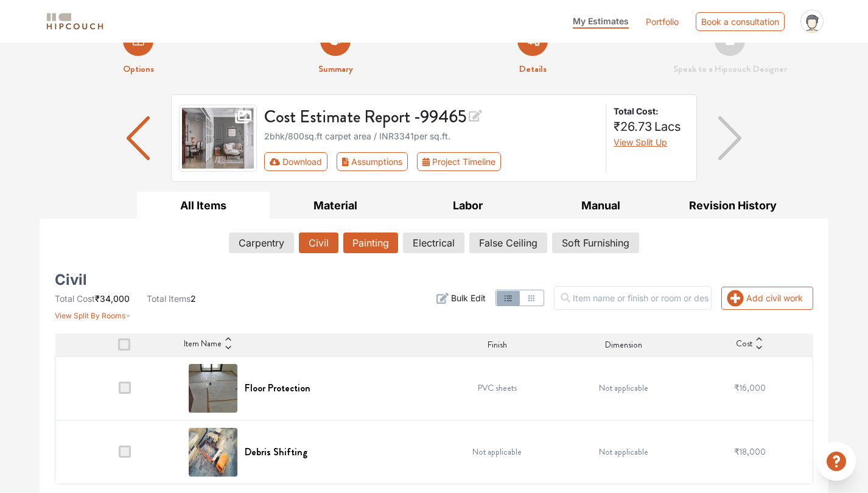 This screenshot has width=868, height=493. What do you see at coordinates (744, 345) in the screenshot?
I see `span: Cost` at bounding box center [744, 345].